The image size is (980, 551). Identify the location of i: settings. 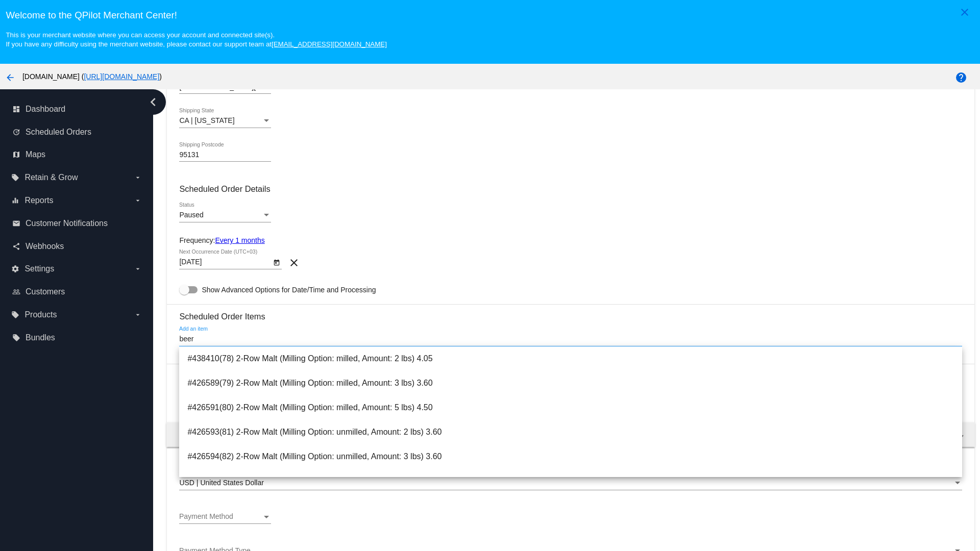
(15, 269).